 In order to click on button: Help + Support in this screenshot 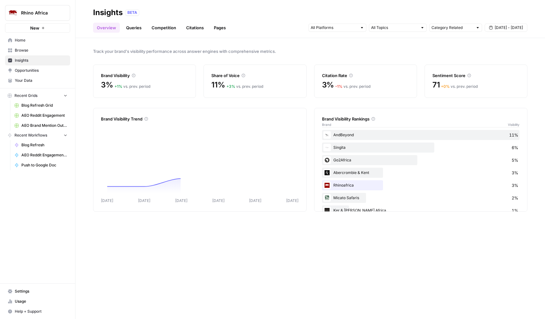, I will do `click(37, 311)`.